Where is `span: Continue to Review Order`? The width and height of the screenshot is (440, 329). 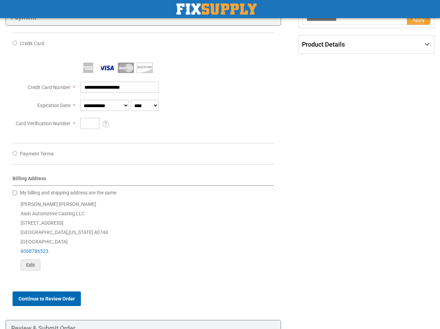
span: Continue to Review Order is located at coordinates (47, 299).